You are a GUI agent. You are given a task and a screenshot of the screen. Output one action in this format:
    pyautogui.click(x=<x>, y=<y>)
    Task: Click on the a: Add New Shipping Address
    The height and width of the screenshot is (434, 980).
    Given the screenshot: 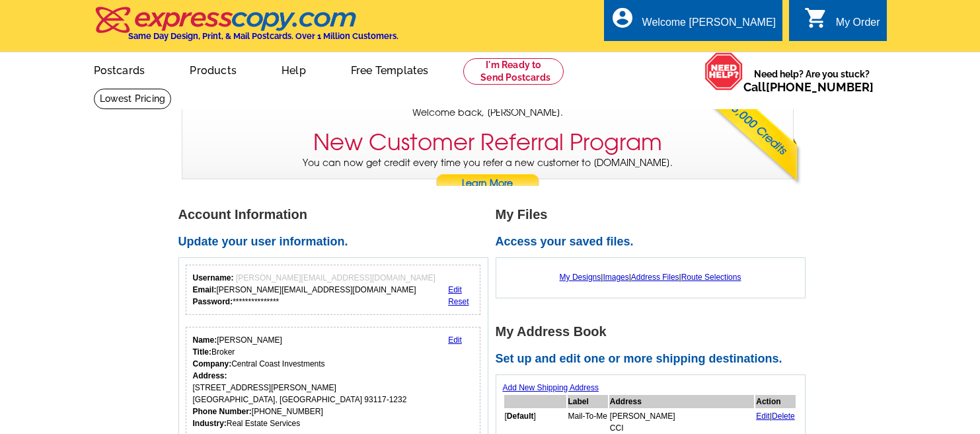 What is the action you would take?
    pyautogui.click(x=551, y=388)
    